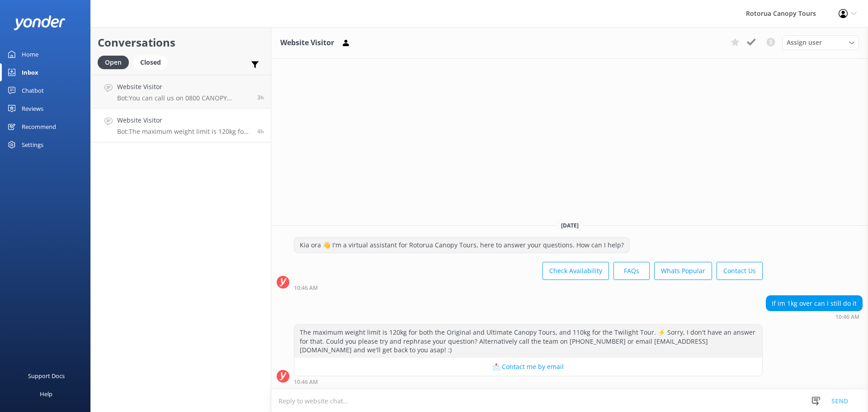 This screenshot has width=868, height=412. I want to click on div: Recommend, so click(39, 126).